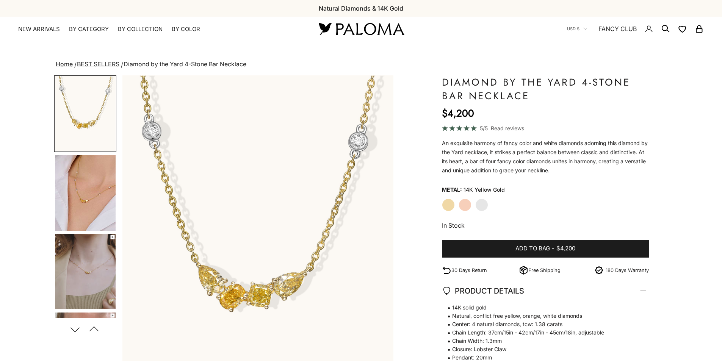  I want to click on span: USD $, so click(573, 29).